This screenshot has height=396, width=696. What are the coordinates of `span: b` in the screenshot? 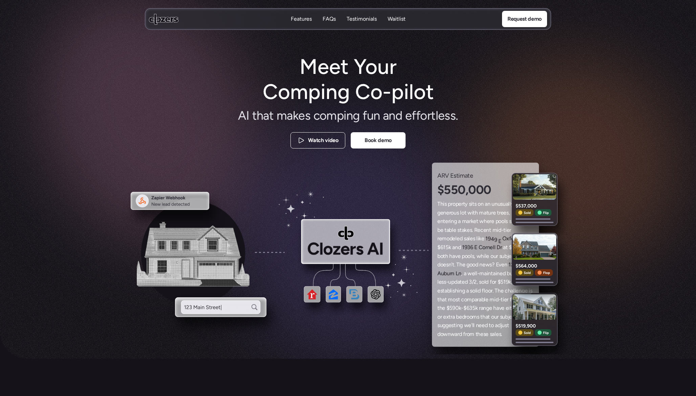 It's located at (450, 230).